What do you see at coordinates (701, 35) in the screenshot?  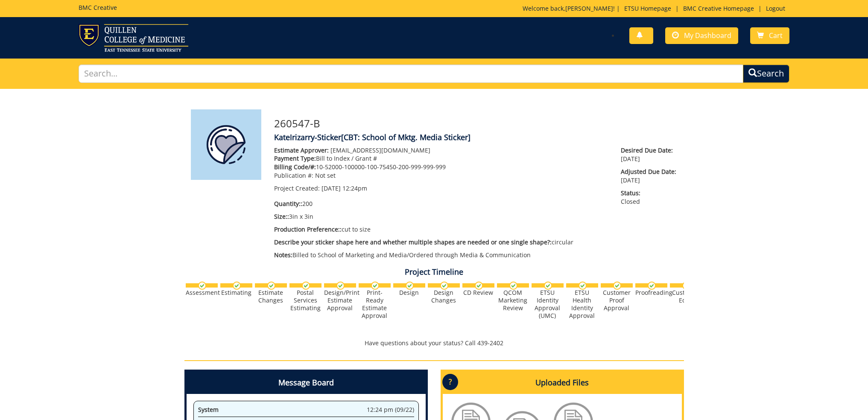 I see `a: My Dashboard` at bounding box center [701, 35].